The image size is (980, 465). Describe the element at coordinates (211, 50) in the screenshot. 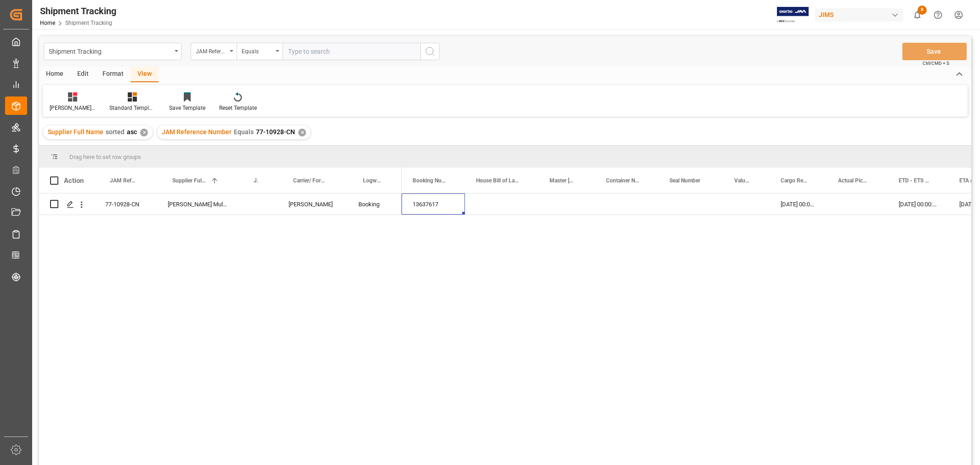

I see `div: JAM Reference Number` at that location.